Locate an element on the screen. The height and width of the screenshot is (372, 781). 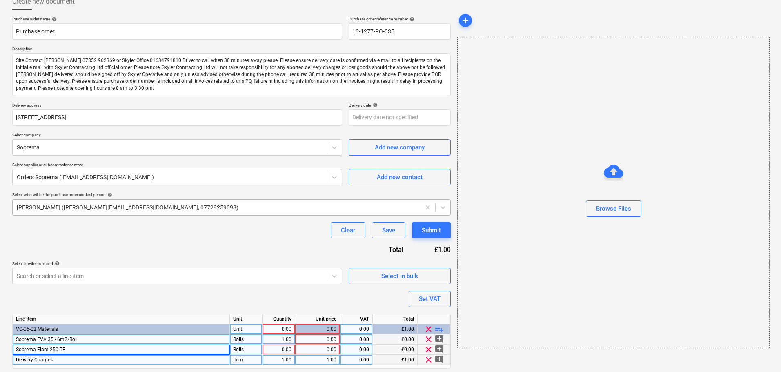
button: Select in bulk is located at coordinates (400, 276).